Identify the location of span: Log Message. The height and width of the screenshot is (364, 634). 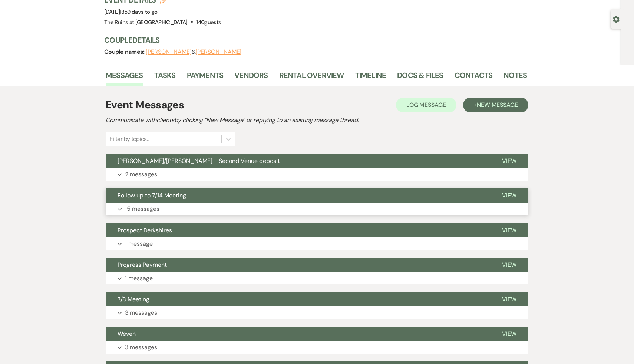
(426, 104).